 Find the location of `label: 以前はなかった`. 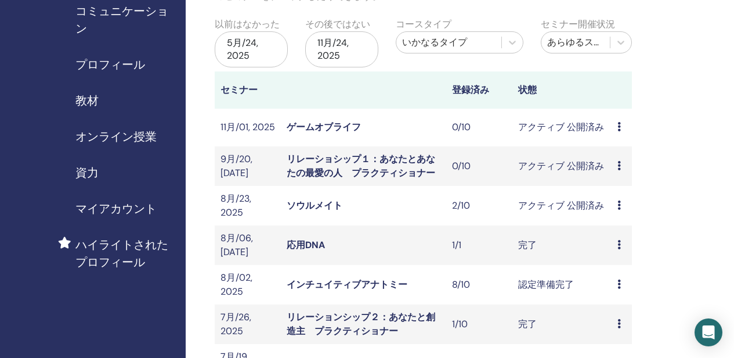

label: 以前はなかった is located at coordinates (247, 24).